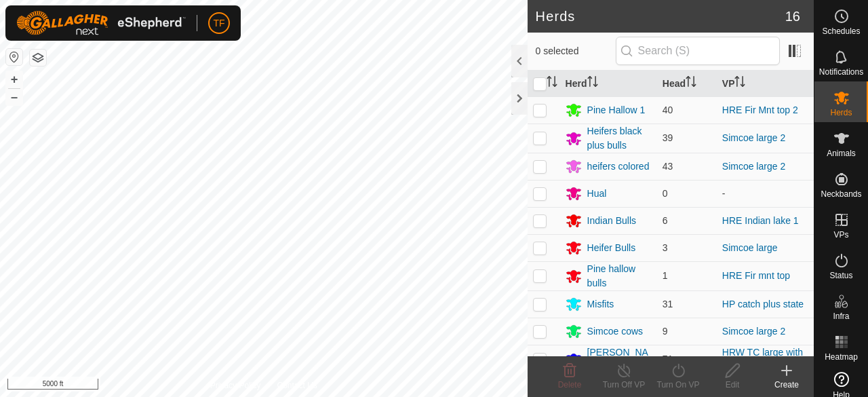 The width and height of the screenshot is (868, 397). Describe the element at coordinates (841, 31) in the screenshot. I see `span: Schedules` at that location.